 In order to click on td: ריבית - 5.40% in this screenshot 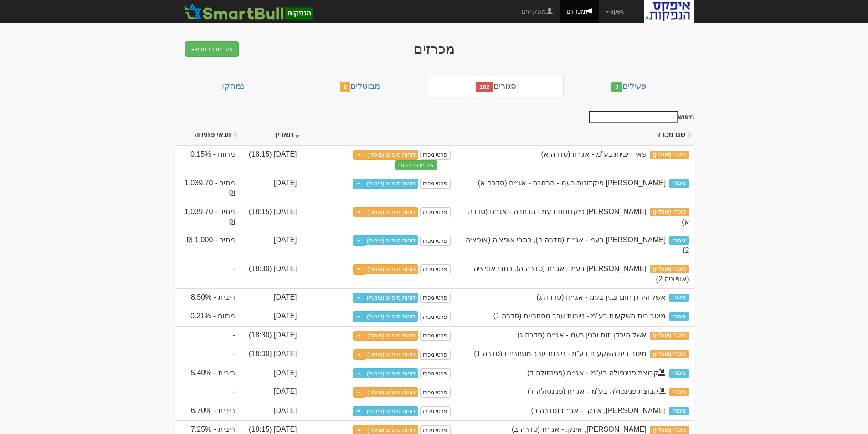, I will do `click(207, 373)`.